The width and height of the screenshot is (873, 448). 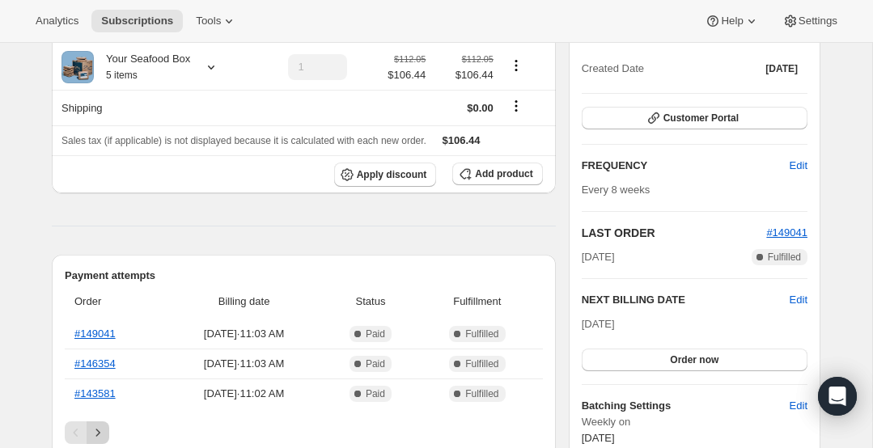 What do you see at coordinates (137, 21) in the screenshot?
I see `span: Subscriptions` at bounding box center [137, 21].